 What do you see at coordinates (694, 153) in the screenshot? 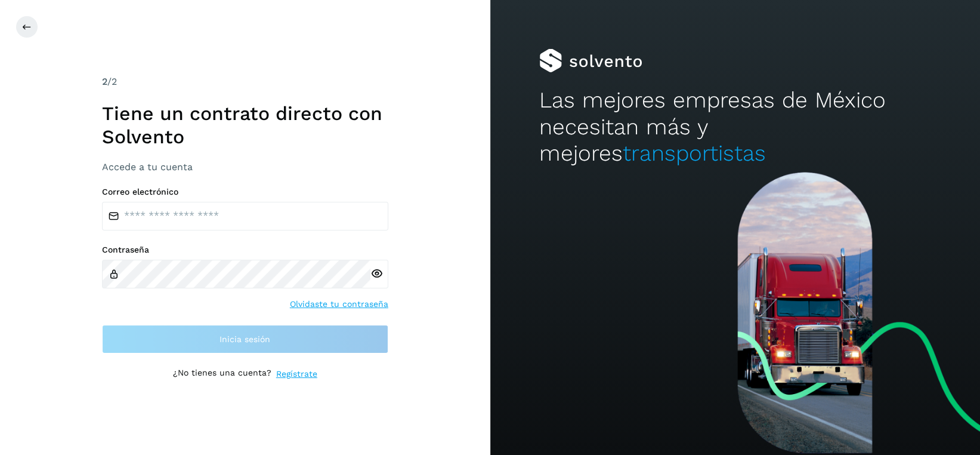
I see `span: transportistas` at bounding box center [694, 153].